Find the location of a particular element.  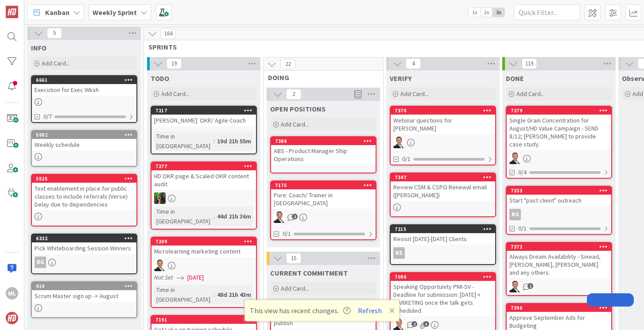

span: 2x is located at coordinates (486, 13).